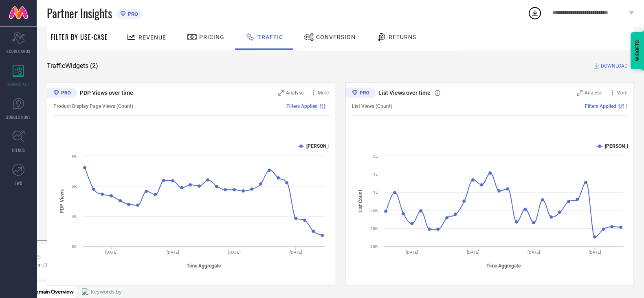  What do you see at coordinates (93, 107) in the screenshot?
I see `span: Product Display Page Views (Count)` at bounding box center [93, 107].